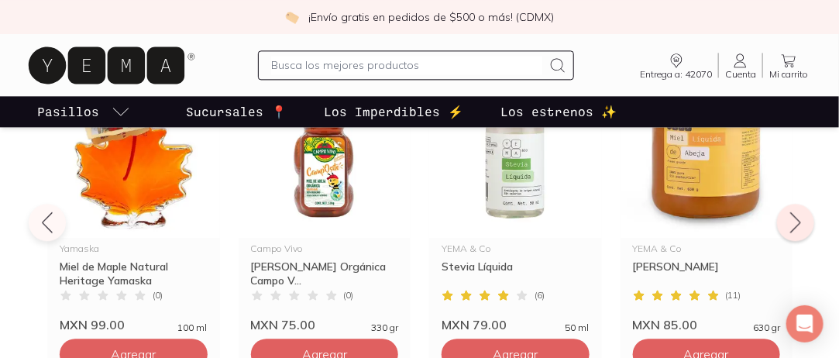  What do you see at coordinates (740, 65) in the screenshot?
I see `a: Cuenta` at bounding box center [740, 65].